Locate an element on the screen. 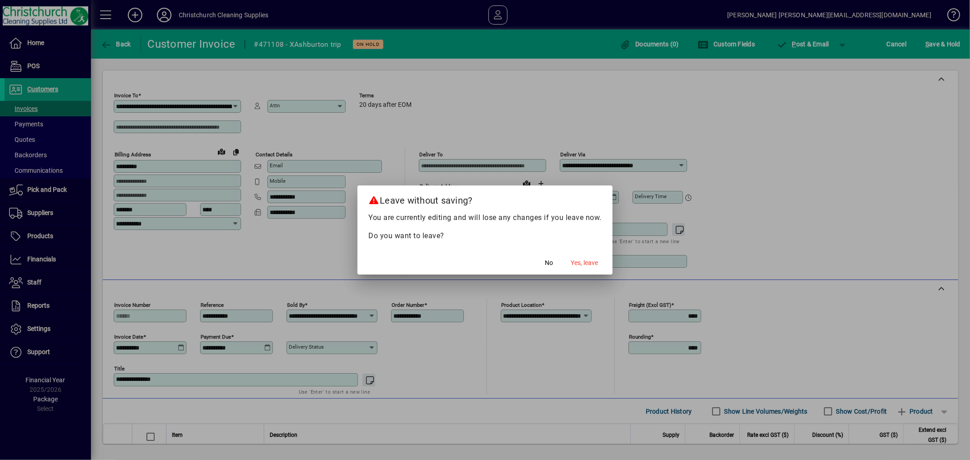 This screenshot has height=460, width=970. p: Do you want to leave? is located at coordinates (485, 236).